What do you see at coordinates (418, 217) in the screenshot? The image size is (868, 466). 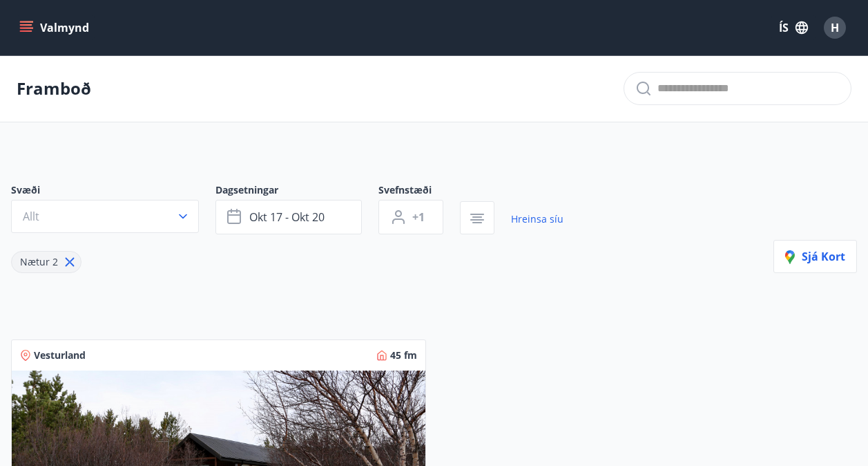 I see `span: +1` at bounding box center [418, 217].